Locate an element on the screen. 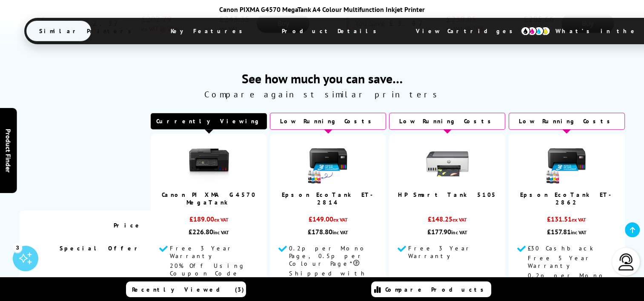  div: £148.25 is located at coordinates (447, 221).